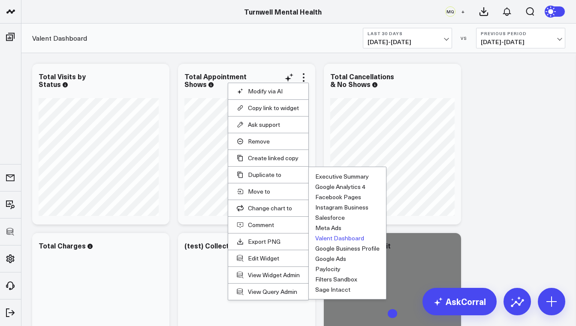  Describe the element at coordinates (336, 279) in the screenshot. I see `button: Filters Sandbox` at that location.